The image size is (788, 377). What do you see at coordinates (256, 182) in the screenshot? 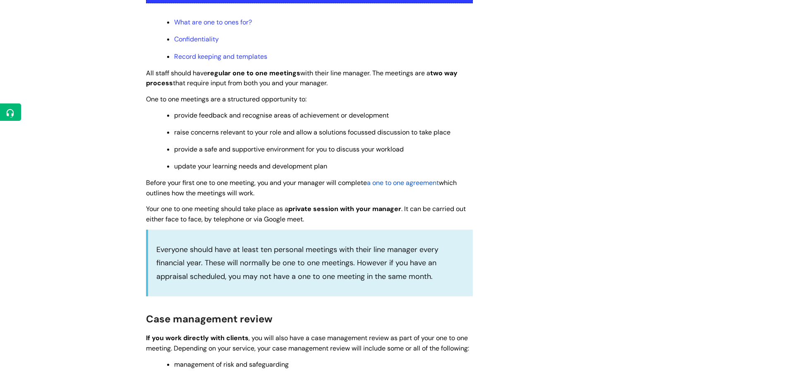
I see `span: Before your first one to one meeting, you and your manager will complete` at bounding box center [256, 182].